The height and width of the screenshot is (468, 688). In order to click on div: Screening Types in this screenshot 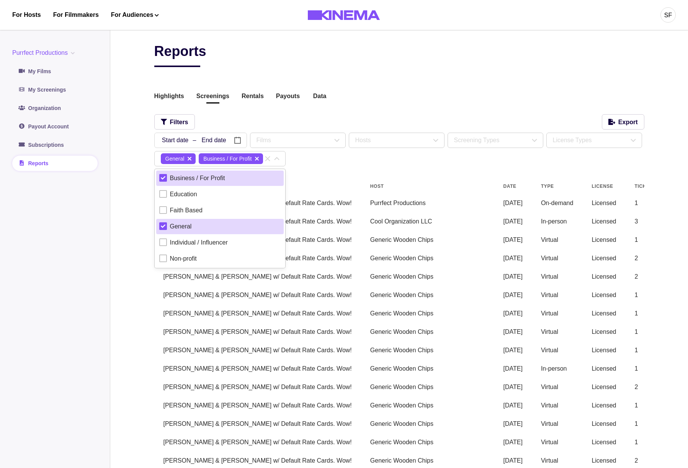, I will do `click(492, 140)`.